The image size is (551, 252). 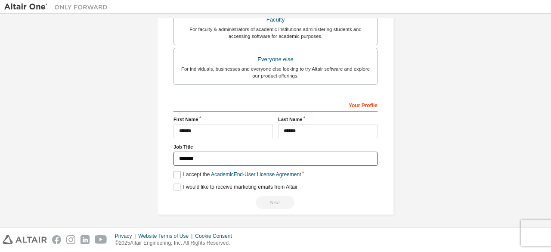 What do you see at coordinates (275, 59) in the screenshot?
I see `div: Everyone else` at bounding box center [275, 59].